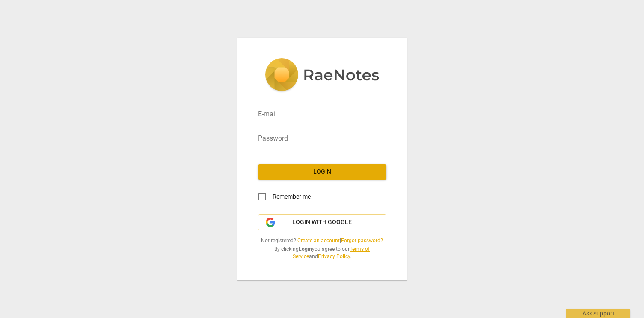  Describe the element at coordinates (322, 223) in the screenshot. I see `button: Login with Google` at that location.